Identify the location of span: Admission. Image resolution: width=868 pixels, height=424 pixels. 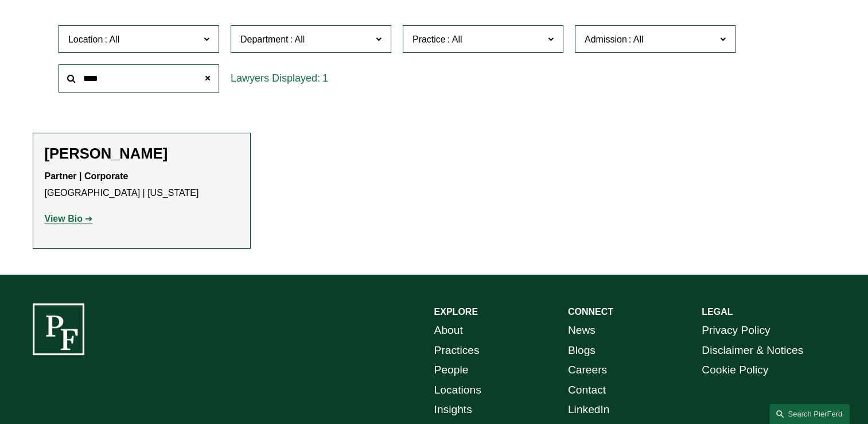
(606, 39).